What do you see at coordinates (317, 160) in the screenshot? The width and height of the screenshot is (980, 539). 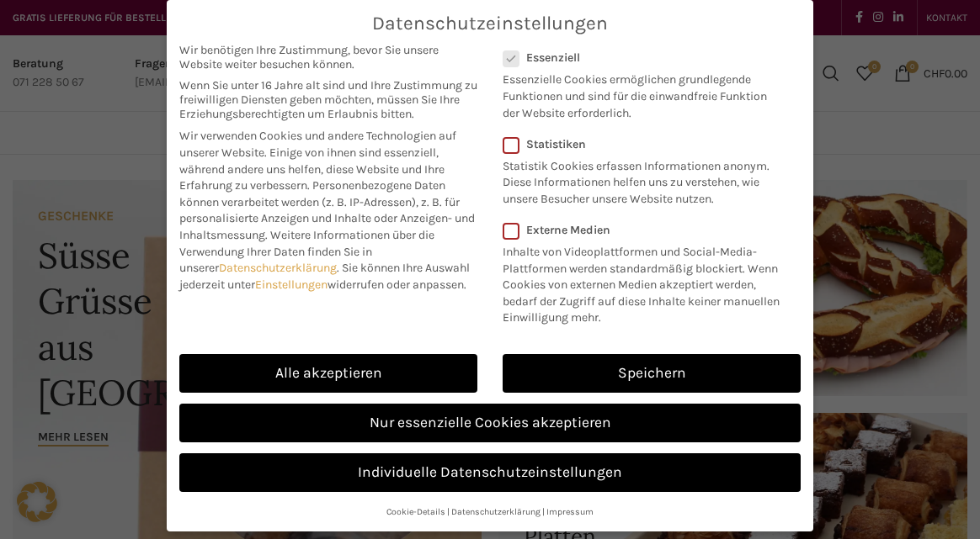 I see `span: Wir verwenden Cookies und andere Technologien auf unserer Website. Einige von ihnen sind essenzie...` at bounding box center [317, 160].